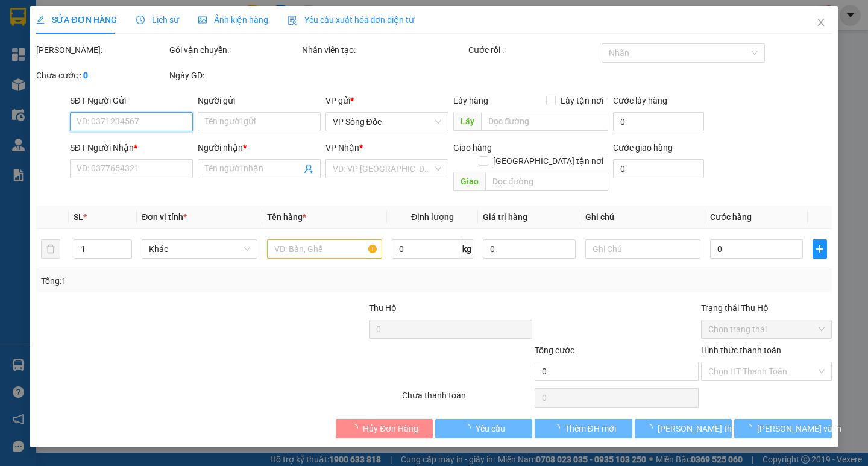 This screenshot has width=868, height=466. Describe the element at coordinates (467, 399) in the screenshot. I see `div: Chưa thanh toán` at that location.